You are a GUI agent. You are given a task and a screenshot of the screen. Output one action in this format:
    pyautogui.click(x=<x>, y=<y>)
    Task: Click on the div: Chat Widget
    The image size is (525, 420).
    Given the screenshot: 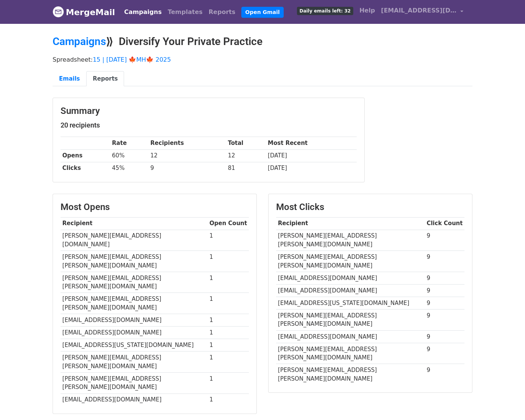 What is the action you would take?
    pyautogui.click(x=506, y=402)
    